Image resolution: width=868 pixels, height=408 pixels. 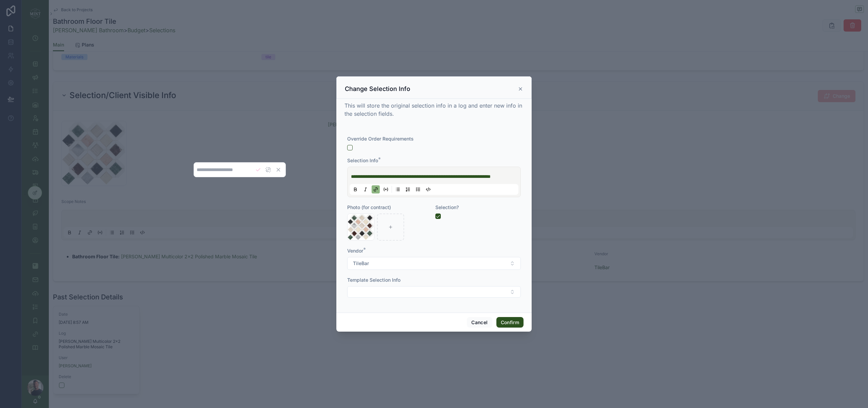 I want to click on button: Save link, so click(x=258, y=170).